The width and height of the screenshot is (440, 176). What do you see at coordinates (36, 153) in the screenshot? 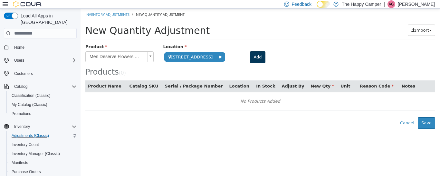
I see `a: Inventory Manager (Classic)` at bounding box center [36, 153].